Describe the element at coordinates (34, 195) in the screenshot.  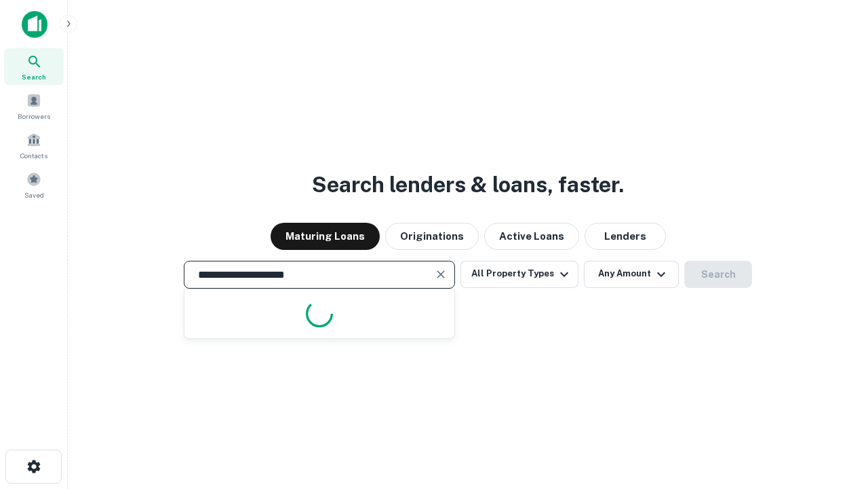
I see `span: Saved` at that location.